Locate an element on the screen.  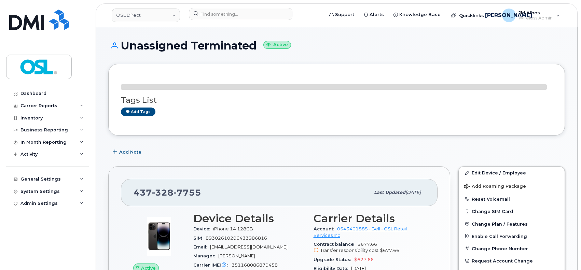
span: Manager is located at coordinates (206, 256).